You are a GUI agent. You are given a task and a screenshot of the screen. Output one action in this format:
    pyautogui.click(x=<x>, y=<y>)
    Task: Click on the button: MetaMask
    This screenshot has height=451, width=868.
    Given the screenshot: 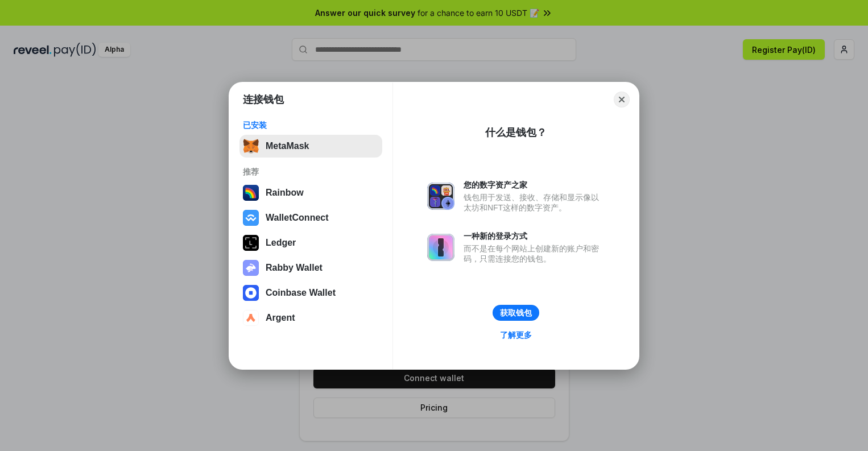 What is the action you would take?
    pyautogui.click(x=311, y=146)
    